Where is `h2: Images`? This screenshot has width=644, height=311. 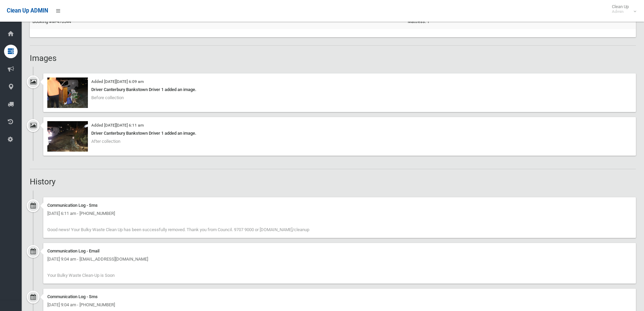 h2: Images is located at coordinates (332, 58).